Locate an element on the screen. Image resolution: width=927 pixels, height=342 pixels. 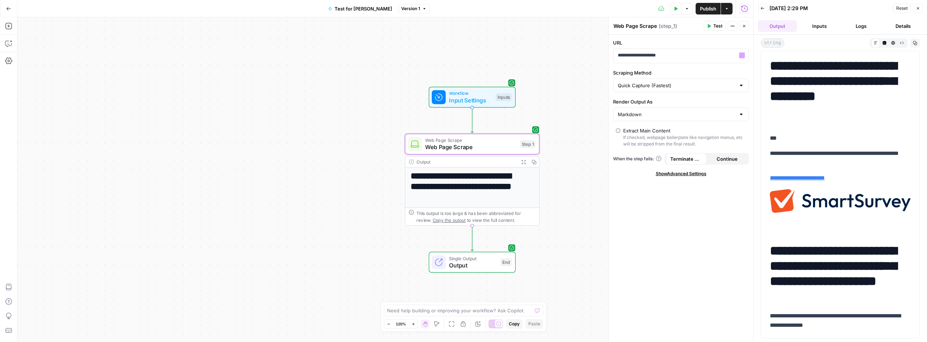
span: Workflow is located at coordinates (470, 93).